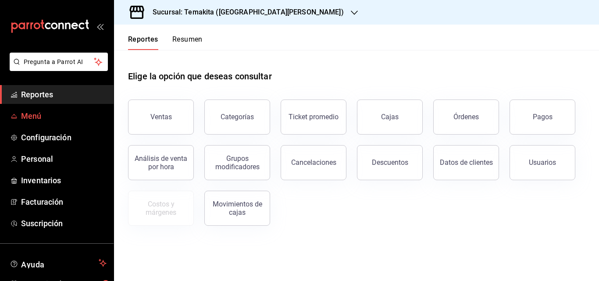 The height and width of the screenshot is (281, 599). I want to click on div: Cancelaciones, so click(314, 162).